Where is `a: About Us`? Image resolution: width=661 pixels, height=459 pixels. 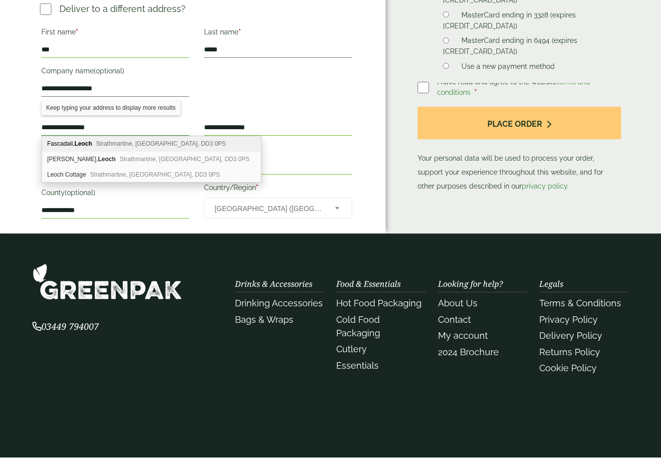
a: About Us is located at coordinates (458, 303).